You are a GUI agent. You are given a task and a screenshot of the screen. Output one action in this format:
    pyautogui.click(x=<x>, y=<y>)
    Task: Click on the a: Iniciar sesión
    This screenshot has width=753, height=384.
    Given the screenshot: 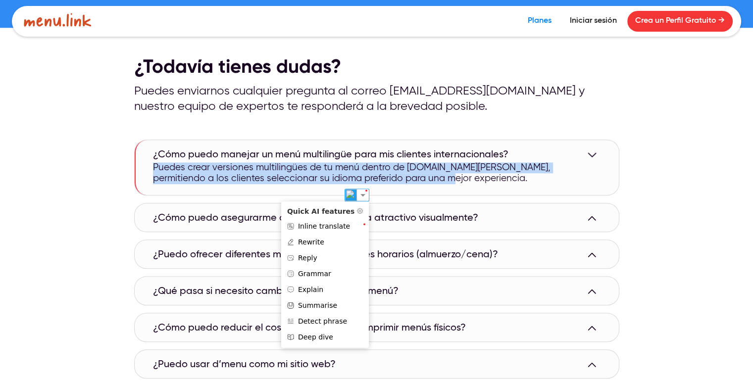 What is the action you would take?
    pyautogui.click(x=593, y=21)
    